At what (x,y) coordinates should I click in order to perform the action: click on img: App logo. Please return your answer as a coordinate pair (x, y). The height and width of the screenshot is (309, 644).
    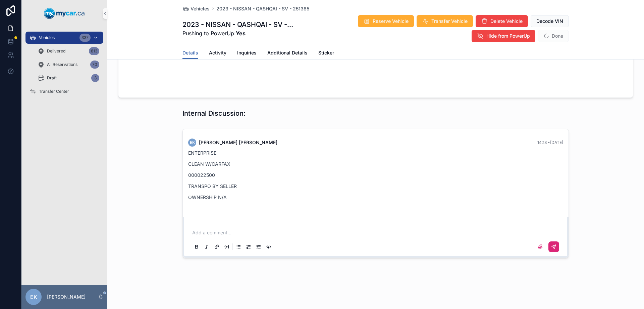
    Looking at the image, I should click on (64, 13).